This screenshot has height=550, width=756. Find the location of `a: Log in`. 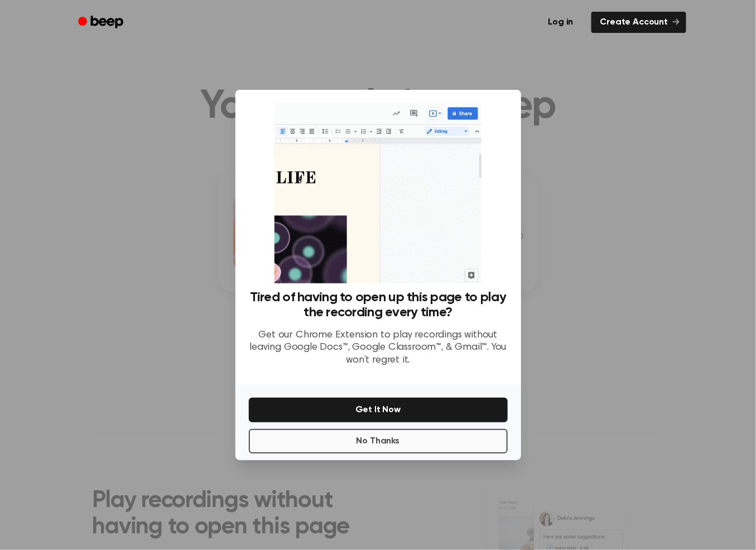

a: Log in is located at coordinates (561, 23).